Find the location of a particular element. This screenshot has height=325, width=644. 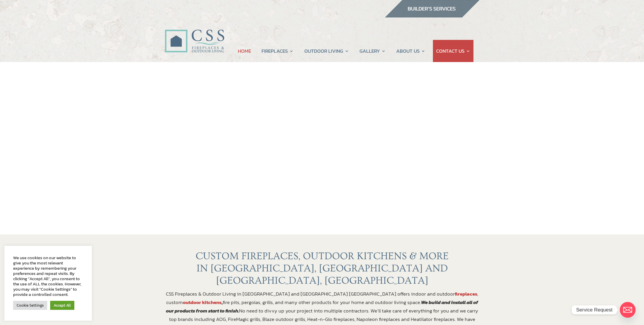

a: ABOUT US is located at coordinates (411, 51).